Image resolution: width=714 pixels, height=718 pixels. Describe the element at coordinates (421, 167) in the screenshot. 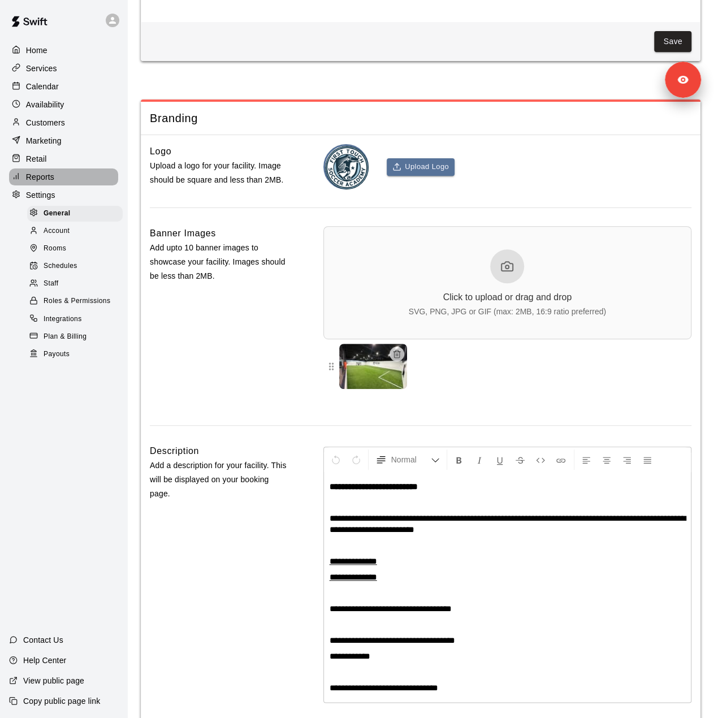

I see `button: Upload Logo` at that location.